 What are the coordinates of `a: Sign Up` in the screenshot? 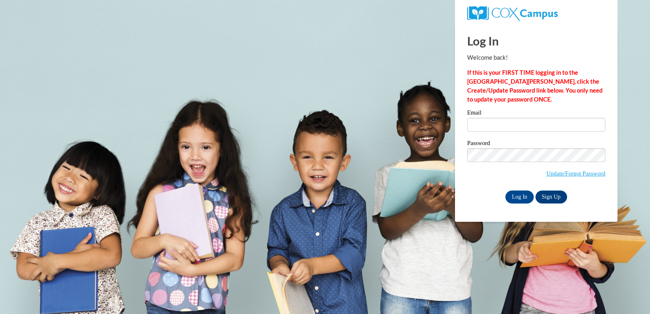 It's located at (551, 197).